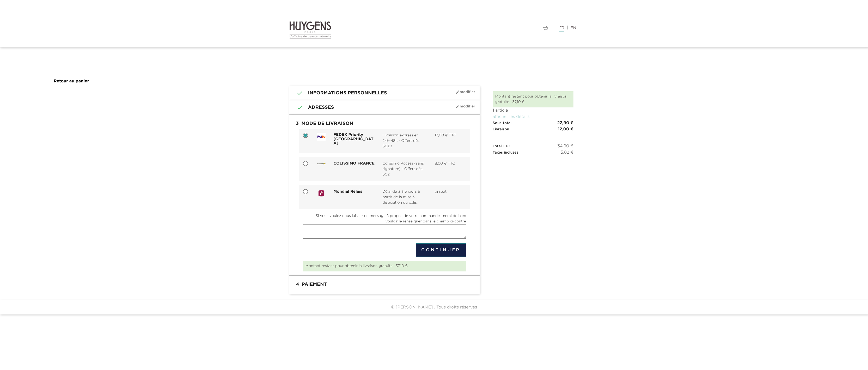 The image size is (868, 370). Describe the element at coordinates (404, 140) in the screenshot. I see `span: Livraison express en 24h-48h - Offert dès 60€ !` at that location.